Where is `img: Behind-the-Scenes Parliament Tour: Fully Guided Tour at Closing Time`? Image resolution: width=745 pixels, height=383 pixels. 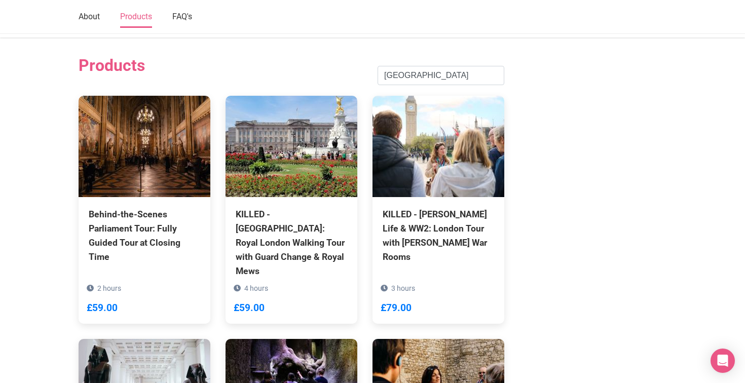
img: Behind-the-Scenes Parliament Tour: Fully Guided Tour at Closing Time is located at coordinates (144, 146).